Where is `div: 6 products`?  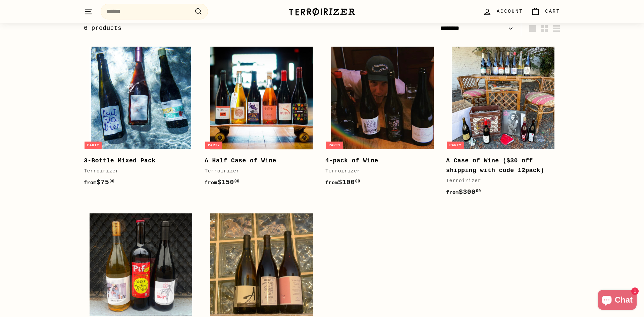
div: 6 products is located at coordinates (203, 28).